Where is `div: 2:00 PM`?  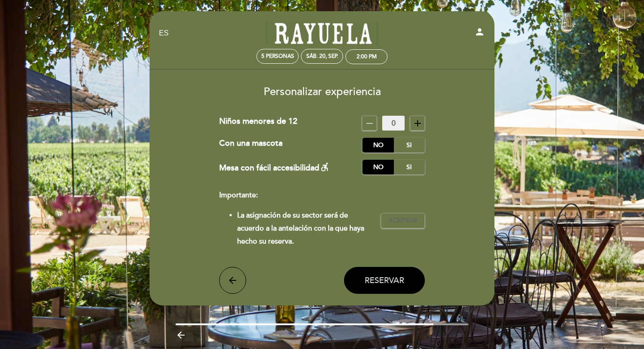
div: 2:00 PM is located at coordinates (366, 56).